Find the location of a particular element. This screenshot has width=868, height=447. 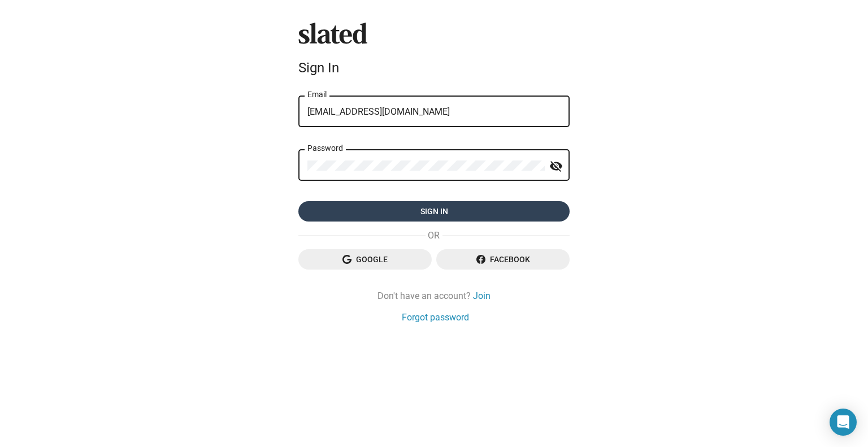

sl-branding: Sign In is located at coordinates (434, 52).